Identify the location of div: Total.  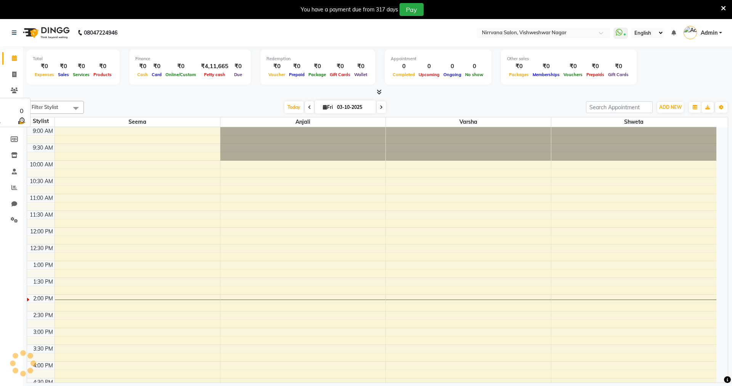
(73, 59).